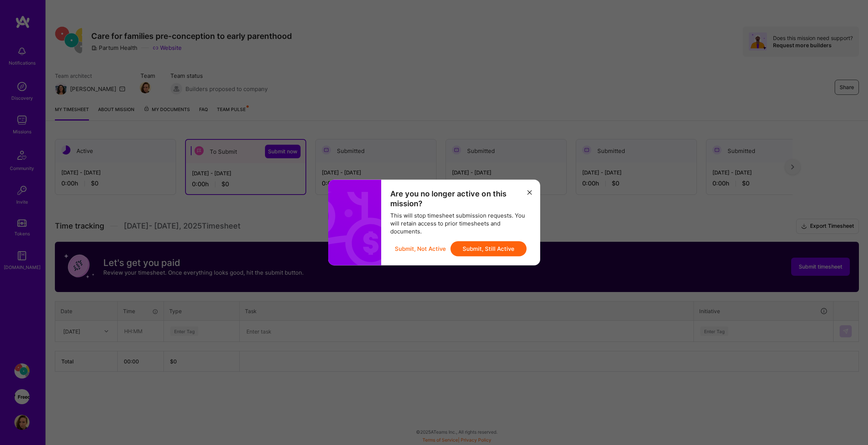  I want to click on i: icon Money, so click(361, 229).